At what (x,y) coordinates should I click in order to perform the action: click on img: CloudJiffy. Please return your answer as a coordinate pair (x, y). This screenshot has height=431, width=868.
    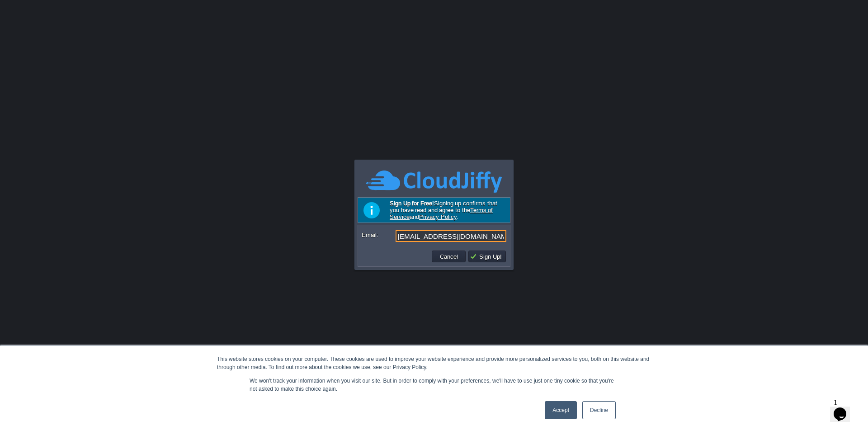
    Looking at the image, I should click on (434, 182).